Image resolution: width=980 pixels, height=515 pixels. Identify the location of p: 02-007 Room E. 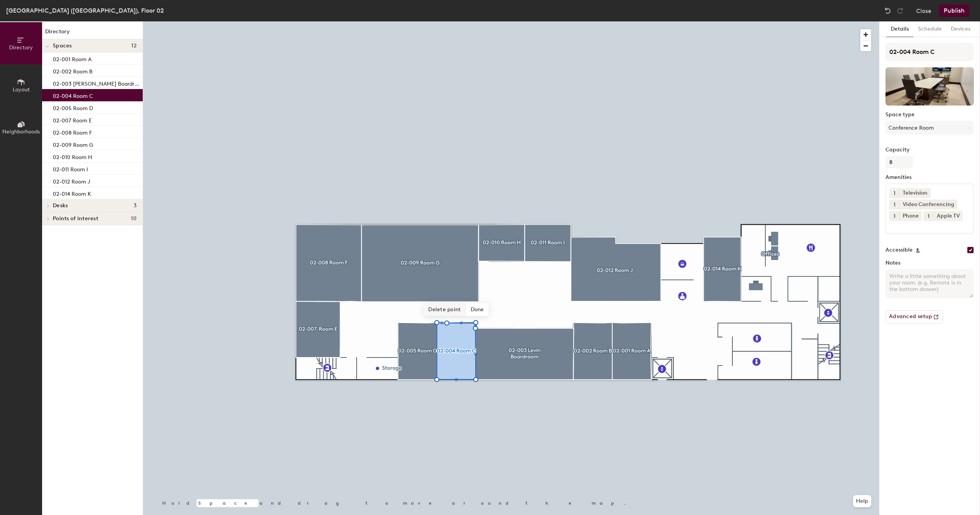
(72, 119).